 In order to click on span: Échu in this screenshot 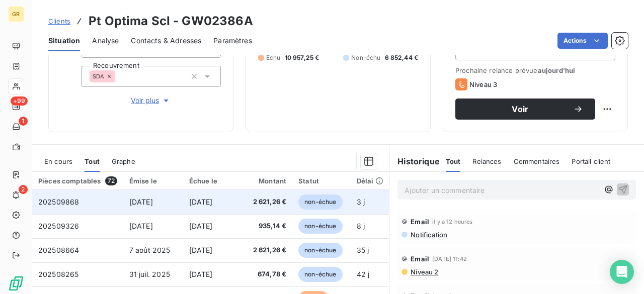, I will do `click(274, 58)`.